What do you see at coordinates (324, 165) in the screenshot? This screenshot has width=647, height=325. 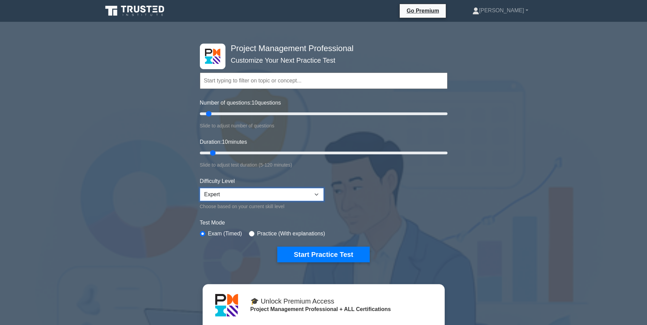 I see `div: Slide to adjust test duration (5-120 minutes)` at bounding box center [324, 165].